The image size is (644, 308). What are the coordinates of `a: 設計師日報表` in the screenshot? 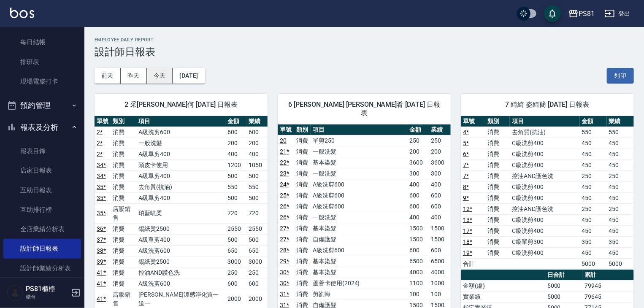 It's located at (42, 249).